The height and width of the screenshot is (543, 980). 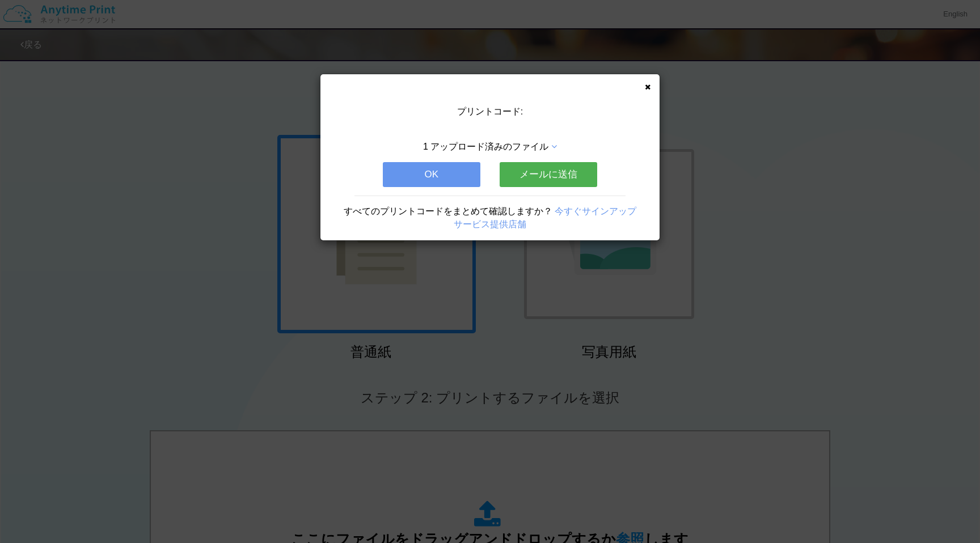 What do you see at coordinates (490, 111) in the screenshot?
I see `span: プリントコード:` at bounding box center [490, 111].